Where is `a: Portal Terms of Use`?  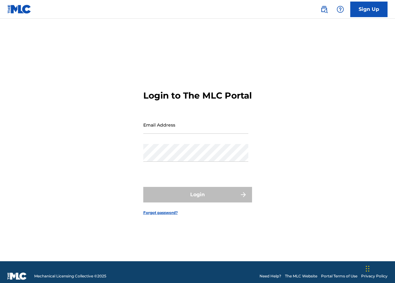 a: Portal Terms of Use is located at coordinates (339, 276).